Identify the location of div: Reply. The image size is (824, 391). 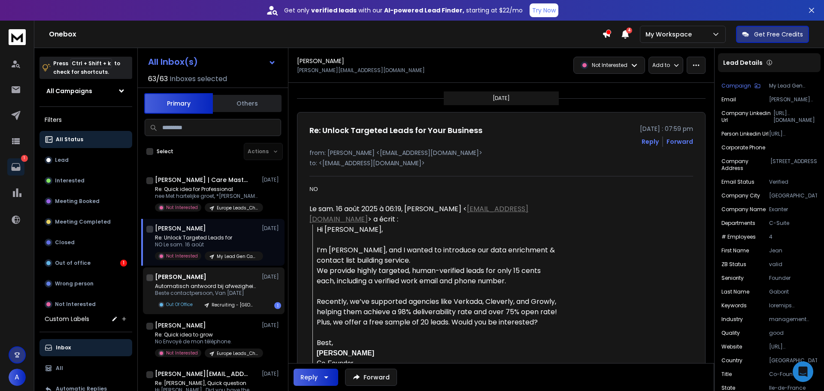
(309, 377).